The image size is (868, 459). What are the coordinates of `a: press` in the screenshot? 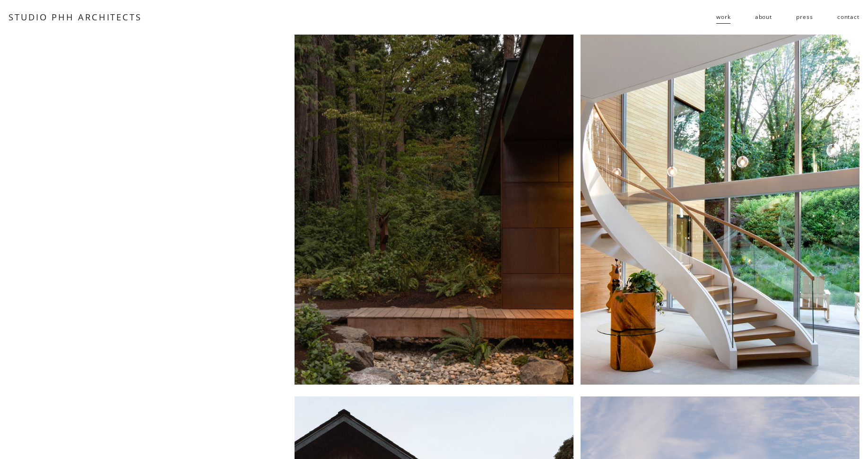 It's located at (805, 17).